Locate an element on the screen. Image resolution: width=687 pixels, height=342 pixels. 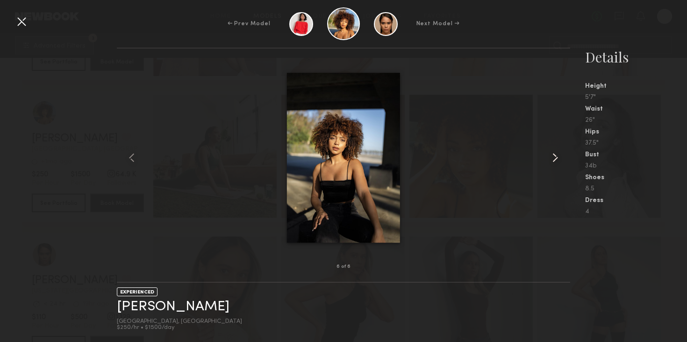
div: 6 of 6 is located at coordinates (343, 267).